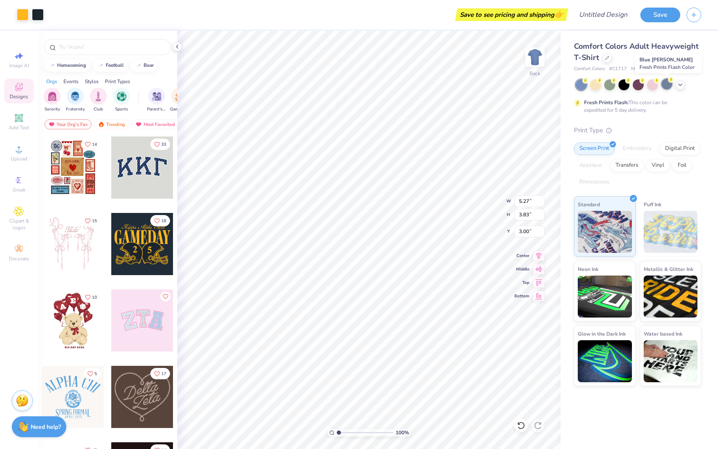  I want to click on div: bear, so click(149, 65).